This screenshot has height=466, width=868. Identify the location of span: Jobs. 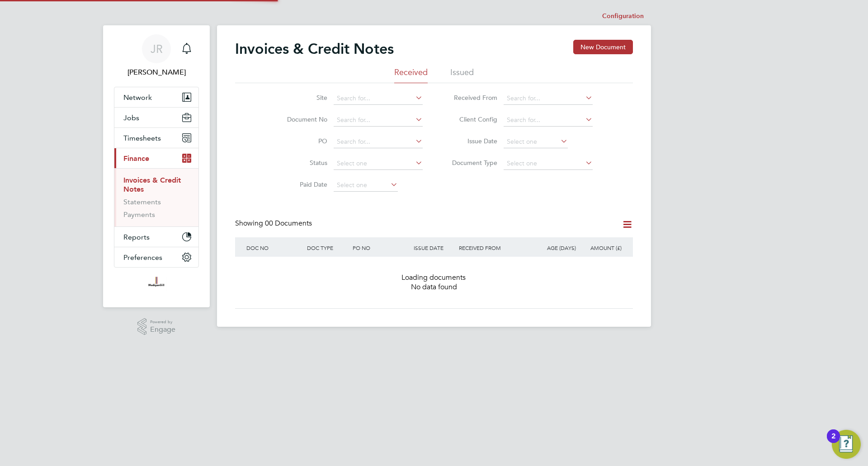
(131, 117).